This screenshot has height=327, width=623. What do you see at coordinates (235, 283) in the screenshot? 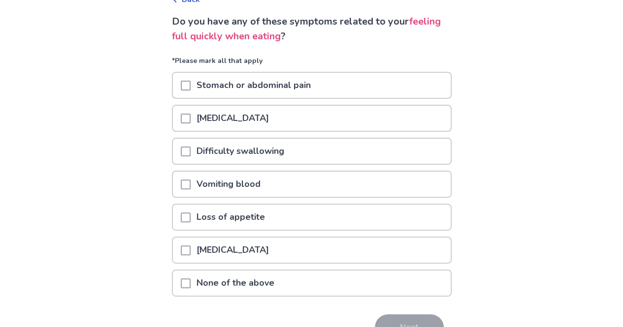
I see `p: None of the above` at bounding box center [235, 283].